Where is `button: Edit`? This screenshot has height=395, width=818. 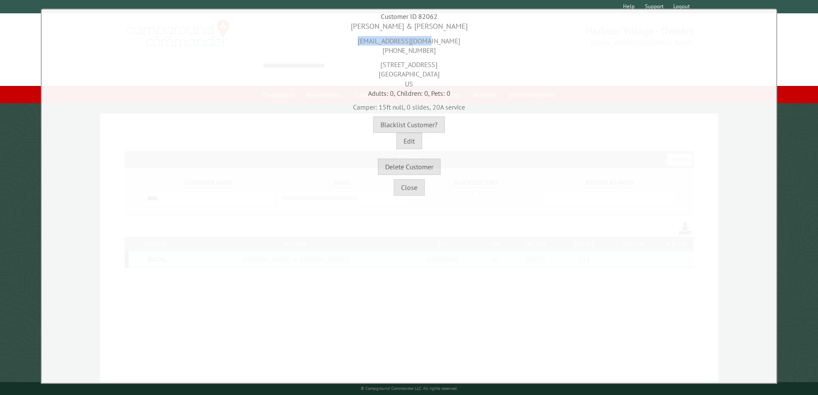
button: Edit is located at coordinates (409, 141).